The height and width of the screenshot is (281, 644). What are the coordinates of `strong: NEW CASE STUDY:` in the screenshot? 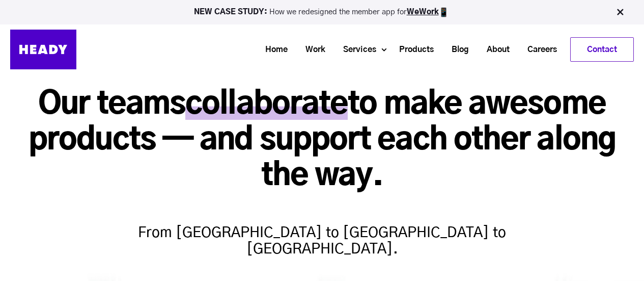 It's located at (232, 12).